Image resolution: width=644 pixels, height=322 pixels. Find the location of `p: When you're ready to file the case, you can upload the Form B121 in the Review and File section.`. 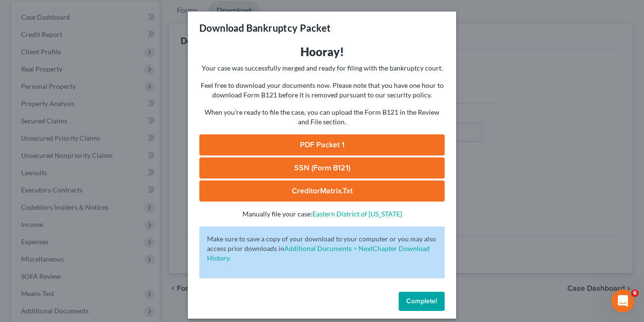

p: When you're ready to file the case, you can upload the Form B121 in the Review and File section. is located at coordinates (322, 117).